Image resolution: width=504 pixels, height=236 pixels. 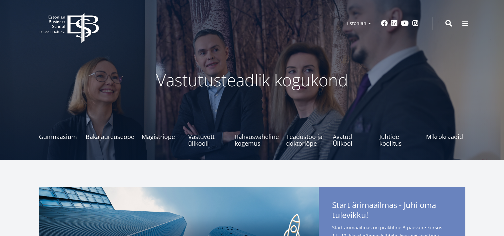 I want to click on a: Linkedin, so click(x=394, y=23).